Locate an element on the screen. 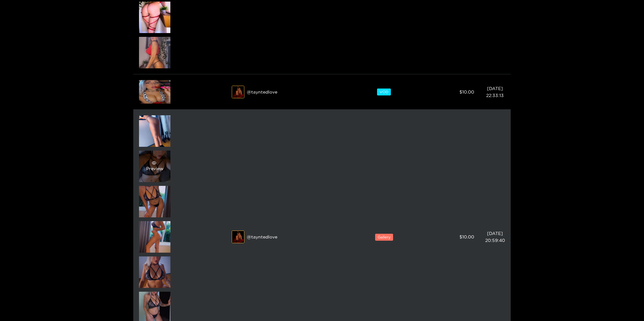 The image size is (644, 321). span: VOD is located at coordinates (384, 92).